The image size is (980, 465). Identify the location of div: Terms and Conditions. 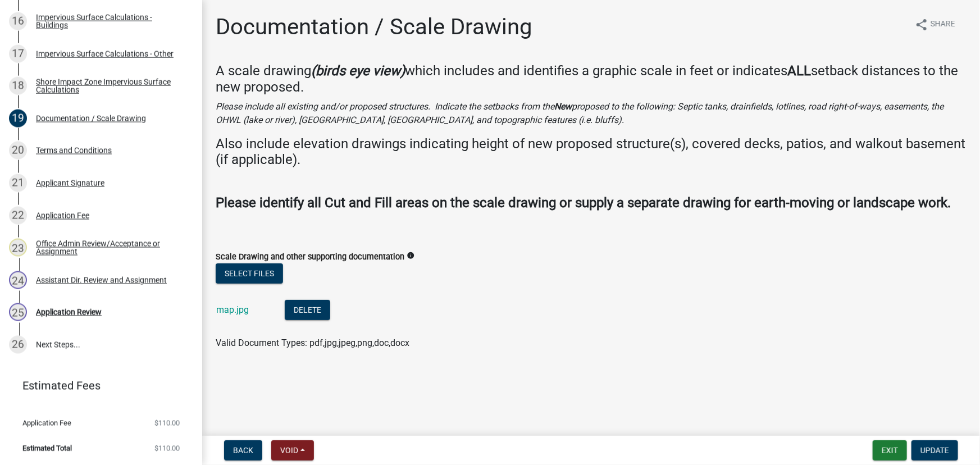
(73, 151).